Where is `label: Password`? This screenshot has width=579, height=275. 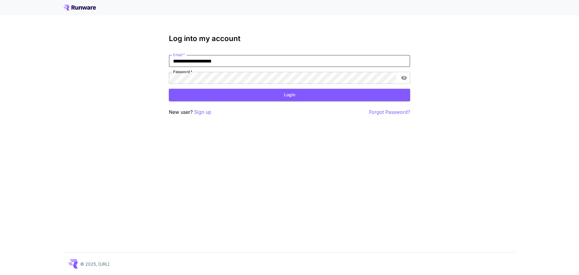
label: Password is located at coordinates (183, 71).